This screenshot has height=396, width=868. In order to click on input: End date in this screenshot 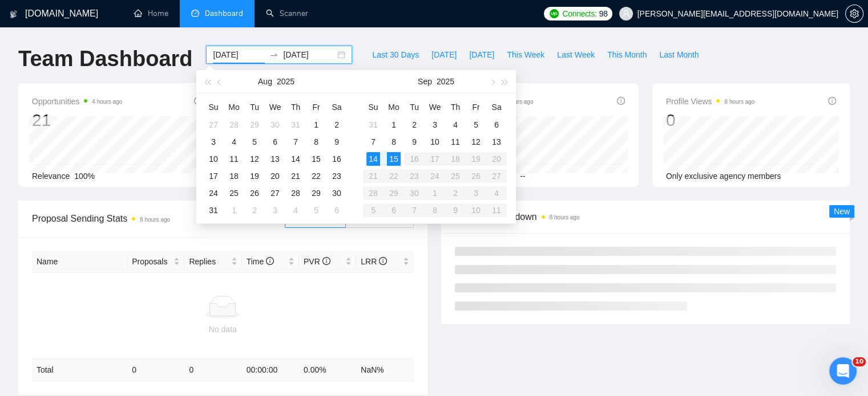, I will do `click(309, 55)`.